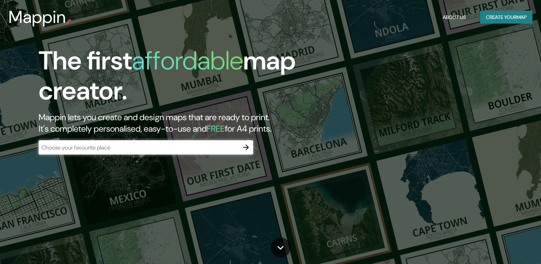  Describe the element at coordinates (37, 17) in the screenshot. I see `h3: Mappin` at that location.